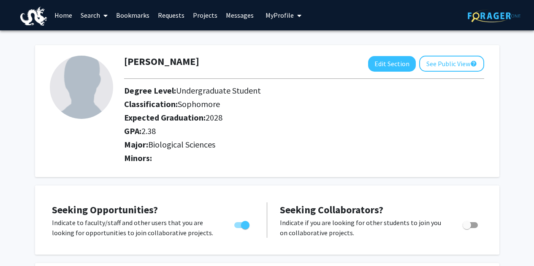  Describe the element at coordinates (494, 16) in the screenshot. I see `img: ForagerOne Logo` at that location.